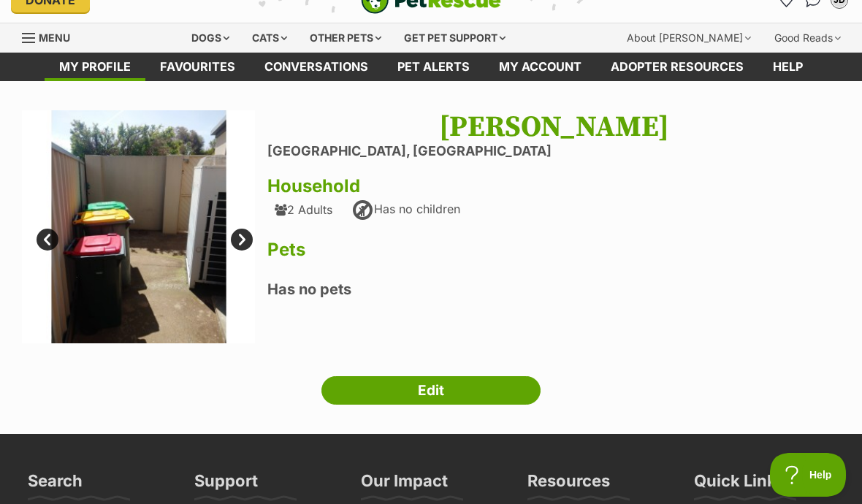 The height and width of the screenshot is (504, 862). What do you see at coordinates (269, 38) in the screenshot?
I see `div: Cats` at bounding box center [269, 38].